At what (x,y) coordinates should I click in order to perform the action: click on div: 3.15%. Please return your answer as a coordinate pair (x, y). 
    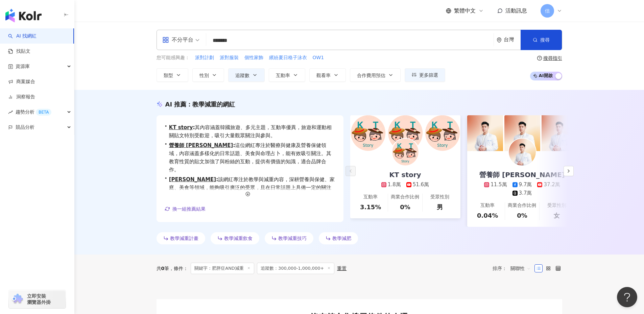
    Looking at the image, I should click on (370, 207).